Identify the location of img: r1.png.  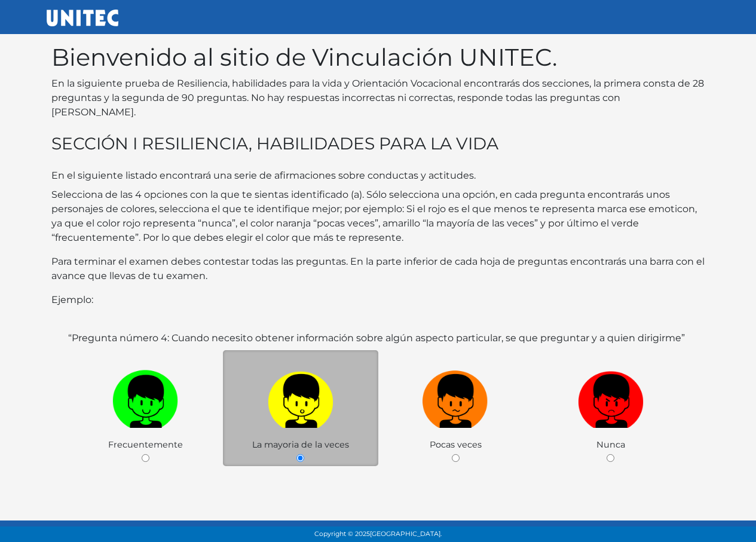
(611, 397).